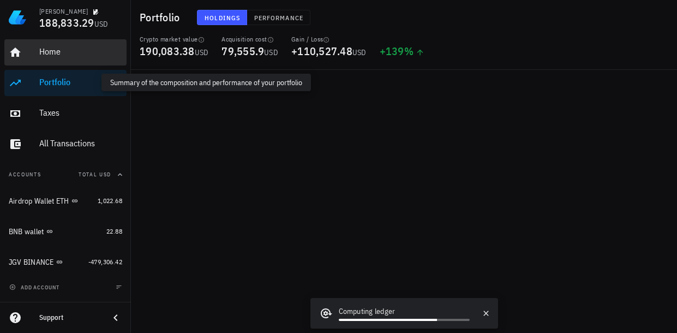 This screenshot has height=333, width=677. What do you see at coordinates (70, 318) in the screenshot?
I see `div: Support` at bounding box center [70, 318].